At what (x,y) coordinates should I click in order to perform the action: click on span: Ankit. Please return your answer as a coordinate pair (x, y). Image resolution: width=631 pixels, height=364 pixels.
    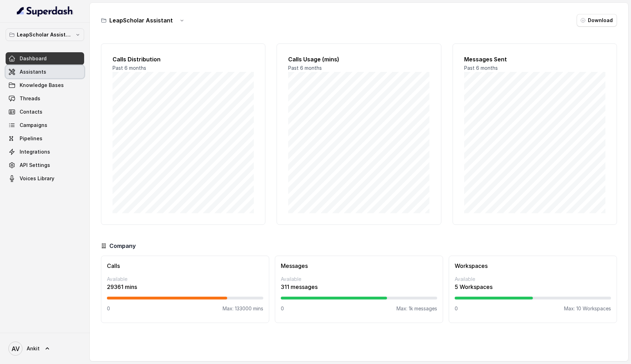
    Looking at the image, I should click on (33, 348).